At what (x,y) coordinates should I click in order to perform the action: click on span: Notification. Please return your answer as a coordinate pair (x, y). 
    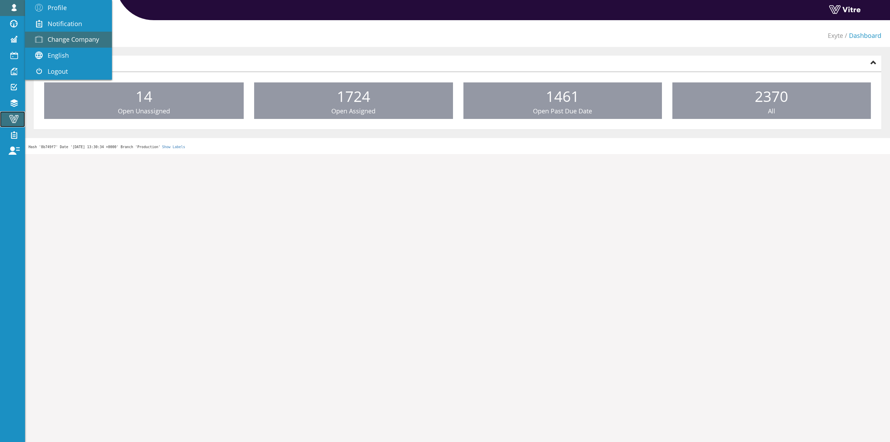
    Looking at the image, I should click on (65, 24).